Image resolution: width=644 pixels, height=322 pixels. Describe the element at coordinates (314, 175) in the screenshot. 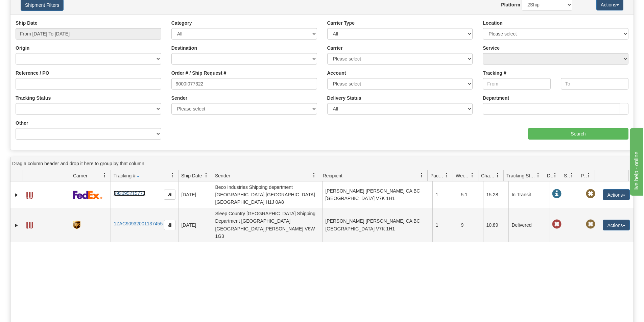

I see `a: Sender filter column settings` at that location.